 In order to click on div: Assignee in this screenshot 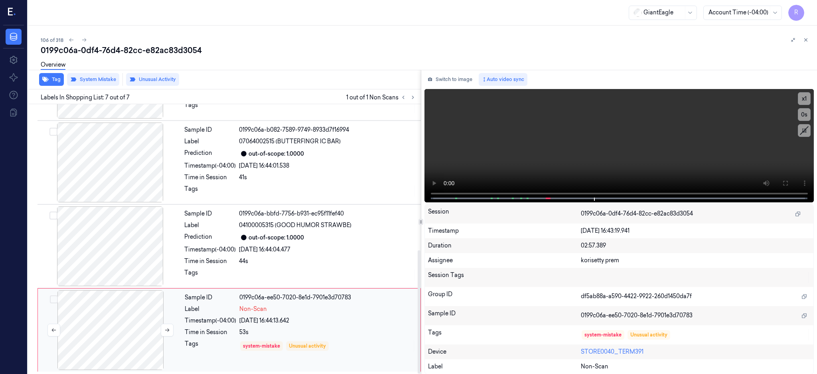, I will do `click(504, 260)`.